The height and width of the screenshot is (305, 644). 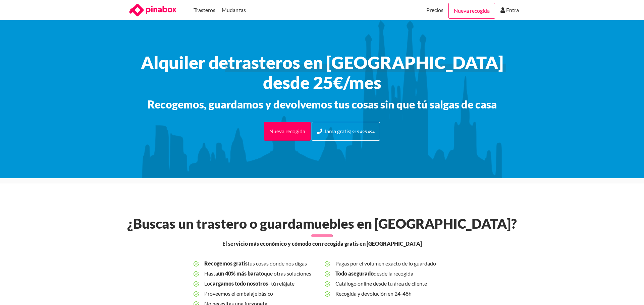 I want to click on b: un 40% más barato, so click(x=241, y=273).